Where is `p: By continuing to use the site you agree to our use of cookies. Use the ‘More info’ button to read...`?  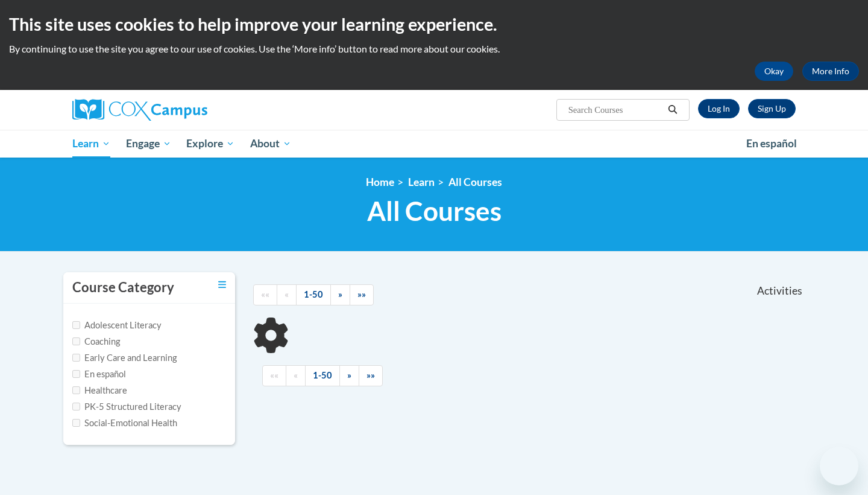
p: By continuing to use the site you agree to our use of cookies. Use the ‘More info’ button to read... is located at coordinates (434, 49).